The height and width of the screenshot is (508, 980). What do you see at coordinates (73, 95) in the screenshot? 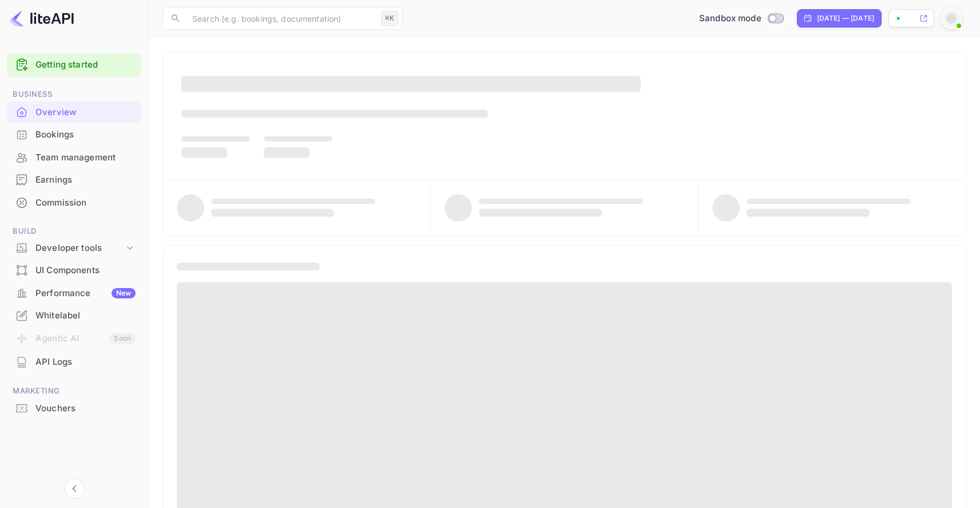
I see `span: Business` at bounding box center [73, 95].